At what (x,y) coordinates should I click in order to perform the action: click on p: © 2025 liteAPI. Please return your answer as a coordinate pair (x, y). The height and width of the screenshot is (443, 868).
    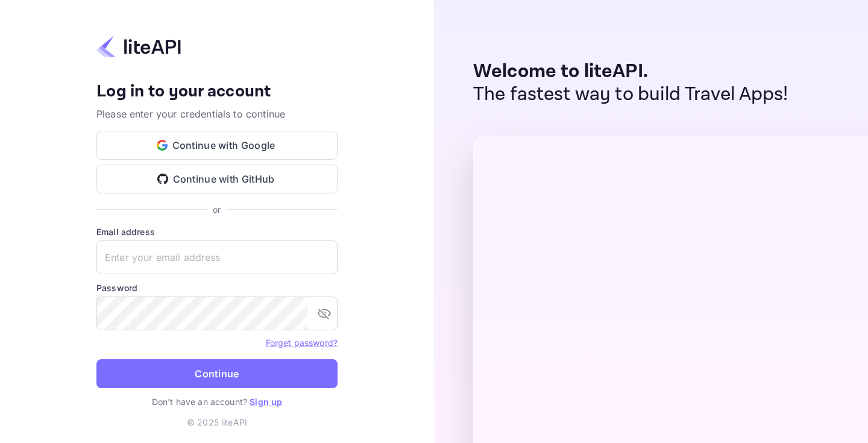
    Looking at the image, I should click on (217, 422).